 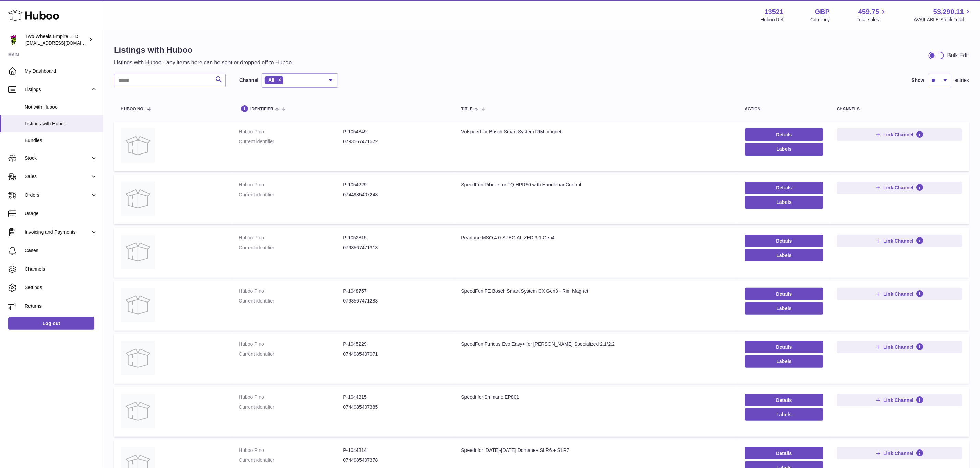 I want to click on div: Volspeed for Bosch Smart System RIM magnet, so click(x=596, y=132).